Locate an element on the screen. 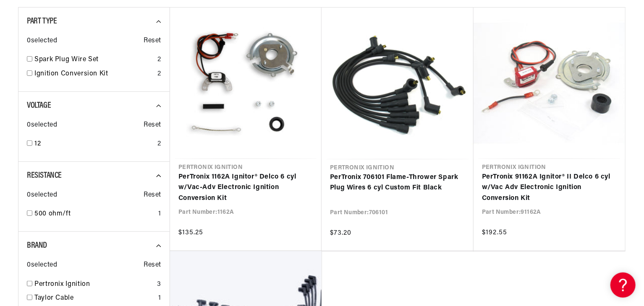 The height and width of the screenshot is (306, 644). div: 3 is located at coordinates (159, 284).